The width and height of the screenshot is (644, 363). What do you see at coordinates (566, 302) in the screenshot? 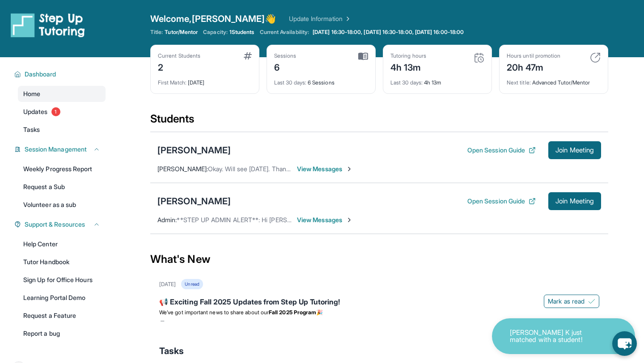
I see `span: Mark as read` at bounding box center [566, 302].